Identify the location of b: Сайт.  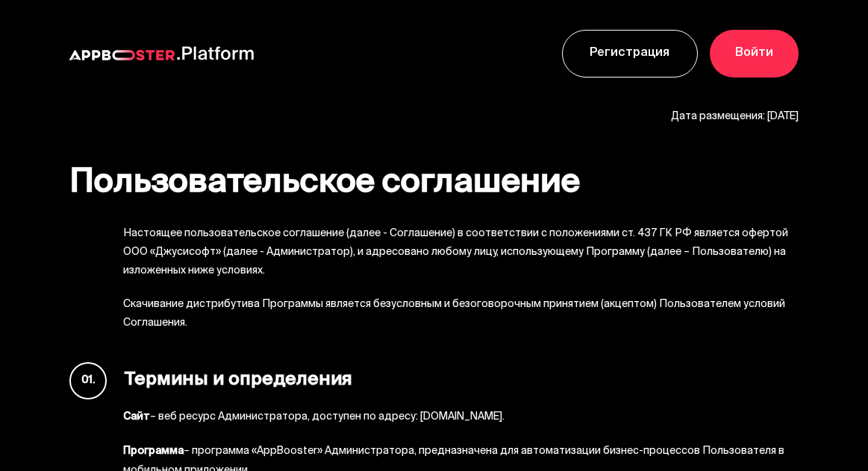
(136, 418).